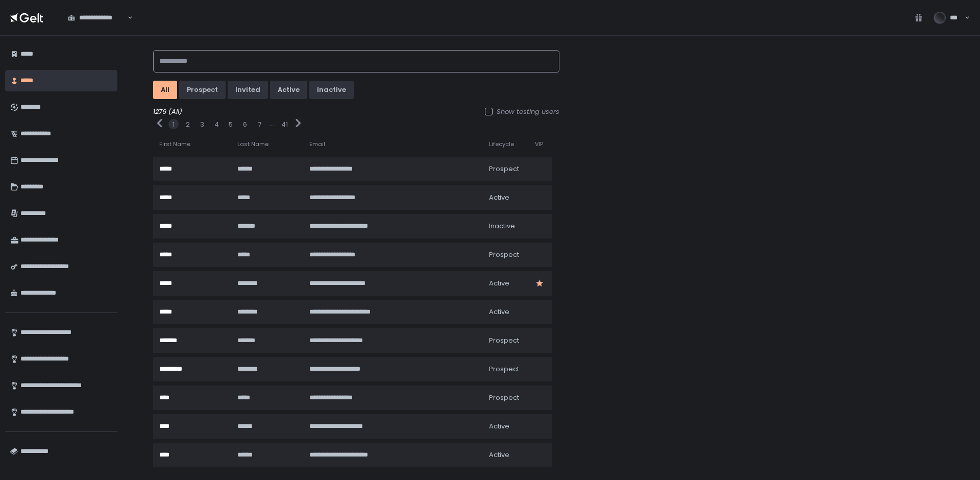 This screenshot has width=980, height=480. Describe the element at coordinates (539, 144) in the screenshot. I see `span: VIP` at that location.